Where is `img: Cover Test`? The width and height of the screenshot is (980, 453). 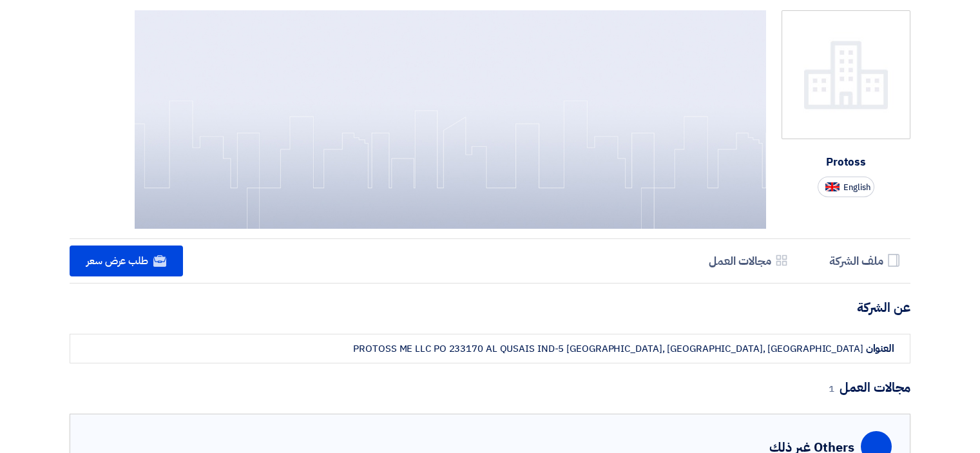 img: Cover Test is located at coordinates (450, 119).